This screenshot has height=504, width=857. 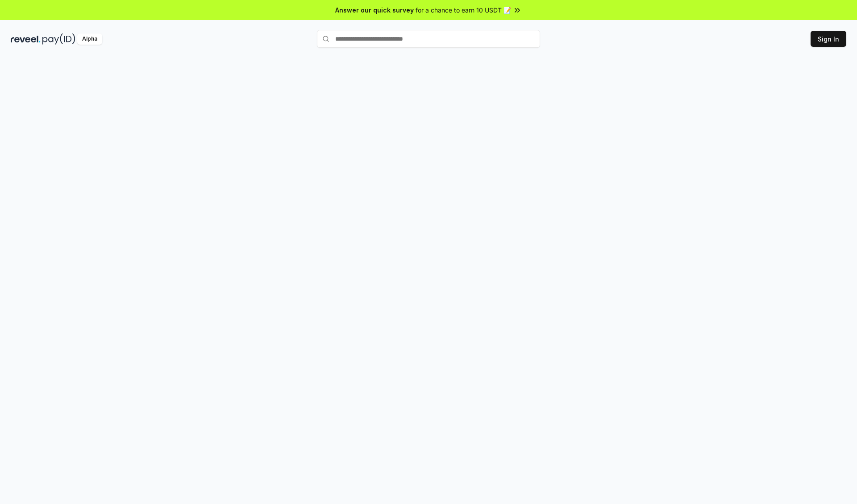 What do you see at coordinates (59, 39) in the screenshot?
I see `img: pay_id` at bounding box center [59, 39].